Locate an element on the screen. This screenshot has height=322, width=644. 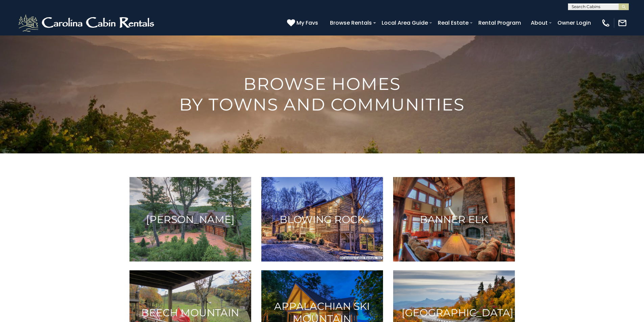
a: About is located at coordinates (539, 22).